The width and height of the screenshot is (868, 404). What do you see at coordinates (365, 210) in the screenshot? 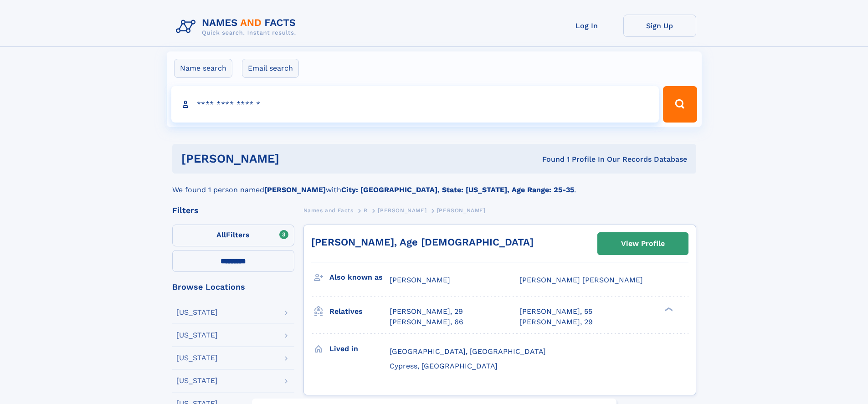
I see `span: R` at bounding box center [365, 210].